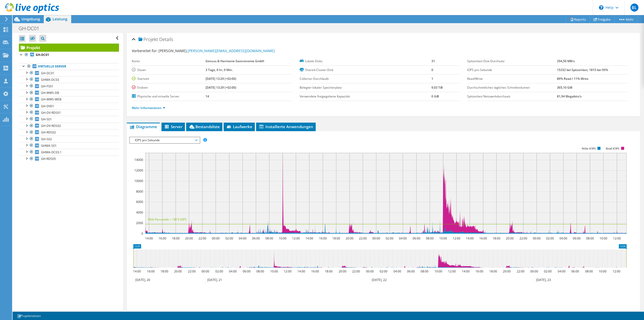 This screenshot has height=320, width=644. Describe the element at coordinates (29, 316) in the screenshot. I see `a: Projektnotizen` at that location.